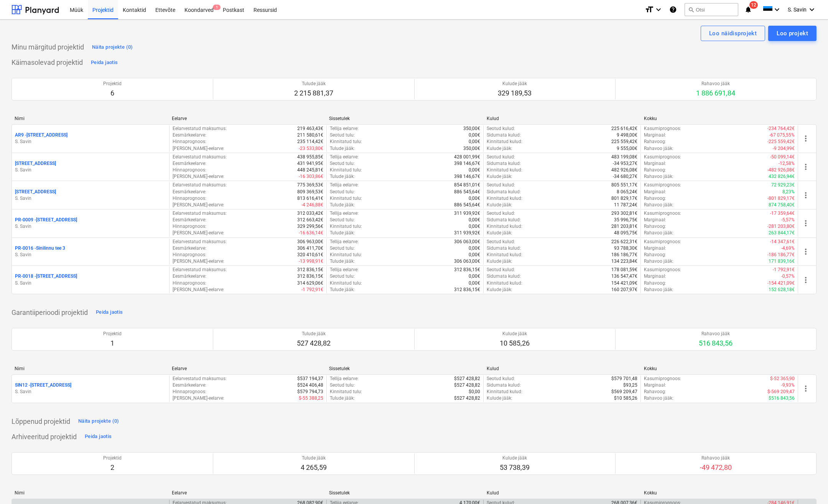 Image resolution: width=828 pixels, height=504 pixels. I want to click on p: -13 998,91€, so click(311, 261).